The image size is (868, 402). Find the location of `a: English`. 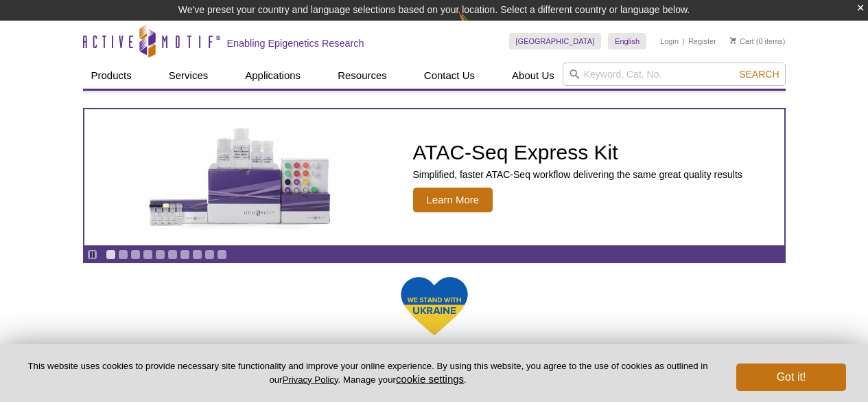

a: English is located at coordinates (627, 41).